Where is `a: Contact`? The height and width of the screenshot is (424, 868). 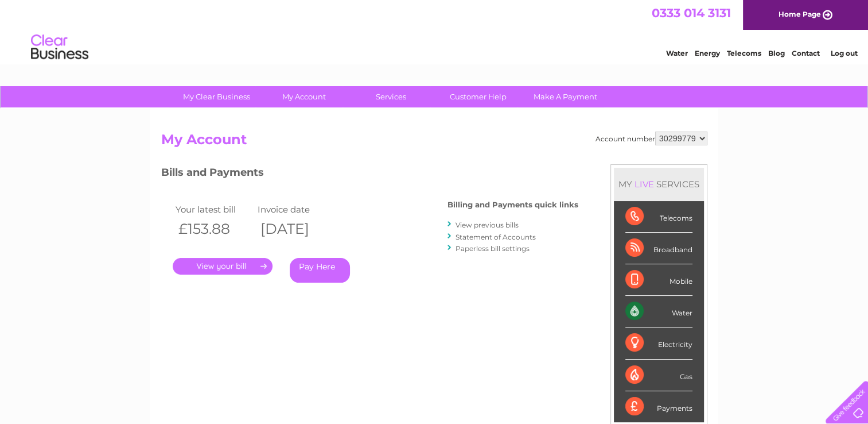 a: Contact is located at coordinates (805, 53).